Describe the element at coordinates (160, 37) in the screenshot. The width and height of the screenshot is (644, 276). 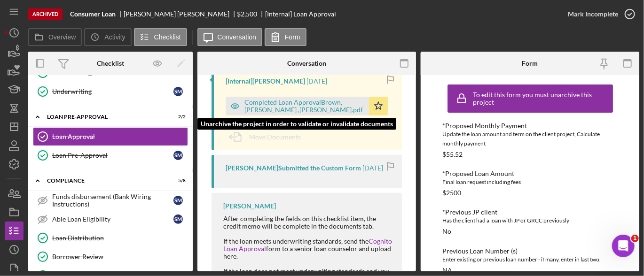
I see `button: Checklist` at that location.